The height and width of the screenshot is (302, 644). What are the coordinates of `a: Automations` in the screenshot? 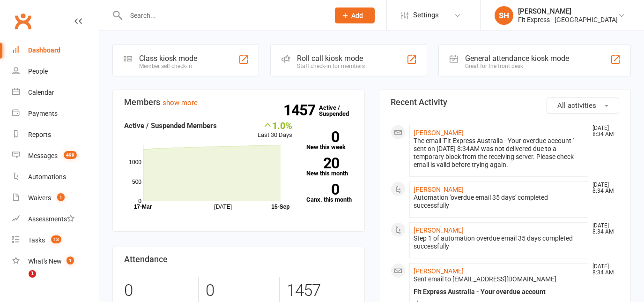 It's located at (55, 177).